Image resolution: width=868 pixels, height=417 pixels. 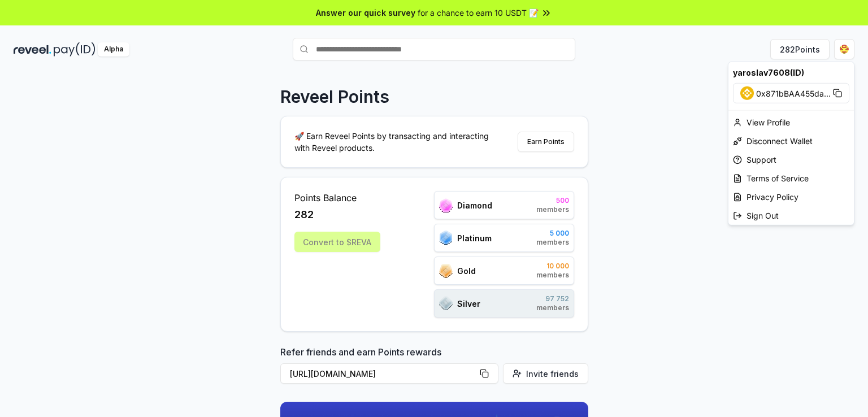 What do you see at coordinates (747, 93) in the screenshot?
I see `img: BNB Smart Chain` at bounding box center [747, 93].